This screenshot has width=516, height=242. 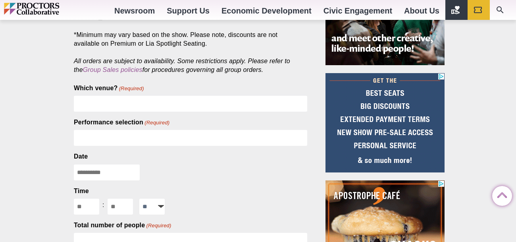 What do you see at coordinates (182, 65) in the screenshot?
I see `em: All orders are subject to availability. Some restrictions apply. Please refer to the for procedur...` at bounding box center [182, 65].